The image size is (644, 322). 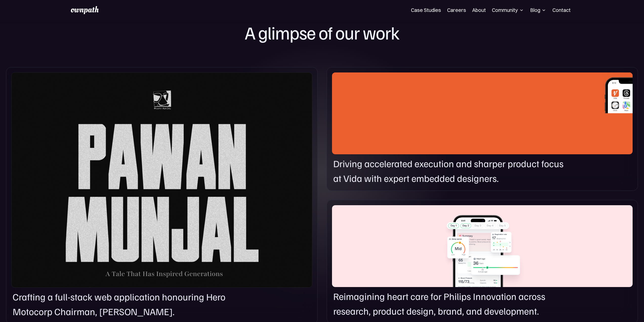 What do you see at coordinates (457, 10) in the screenshot?
I see `a: Careers` at bounding box center [457, 10].